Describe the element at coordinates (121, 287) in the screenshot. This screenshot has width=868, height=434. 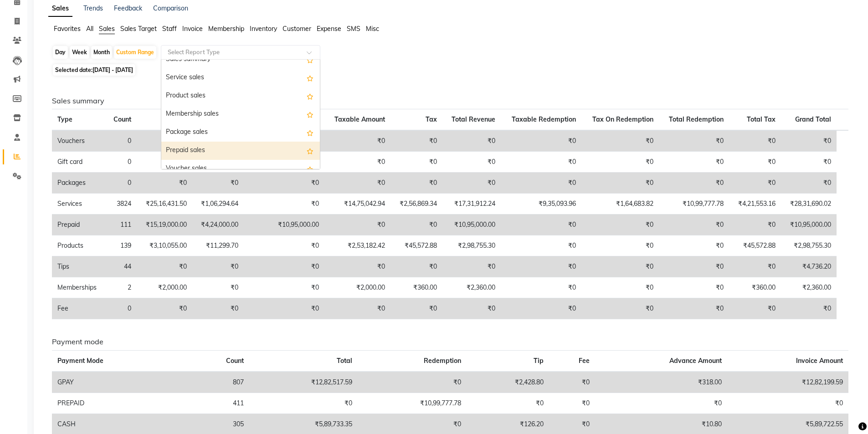
I see `td: 2` at that location.